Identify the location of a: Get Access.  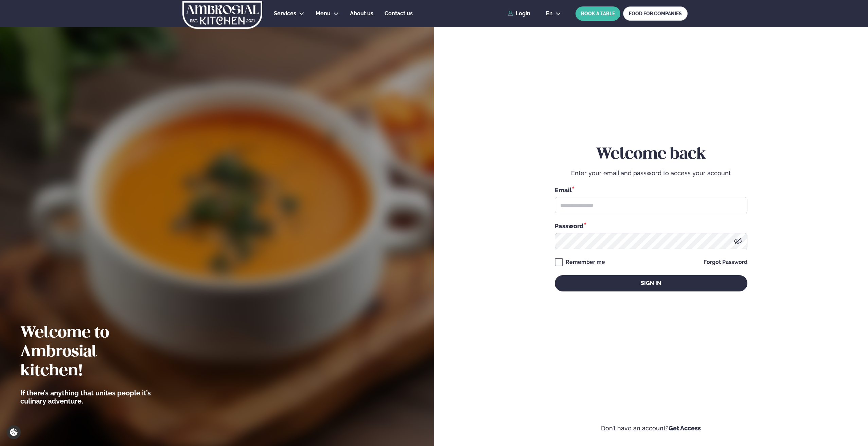
(684, 428).